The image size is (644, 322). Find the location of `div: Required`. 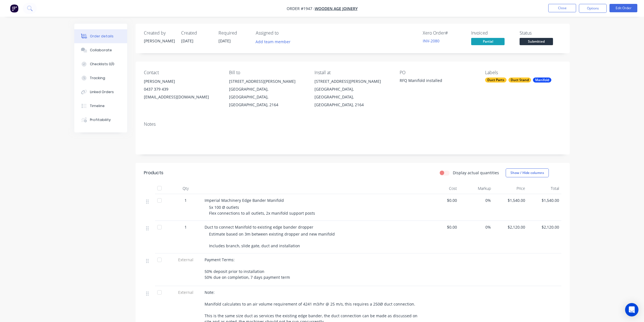

div: Required is located at coordinates (234, 33).